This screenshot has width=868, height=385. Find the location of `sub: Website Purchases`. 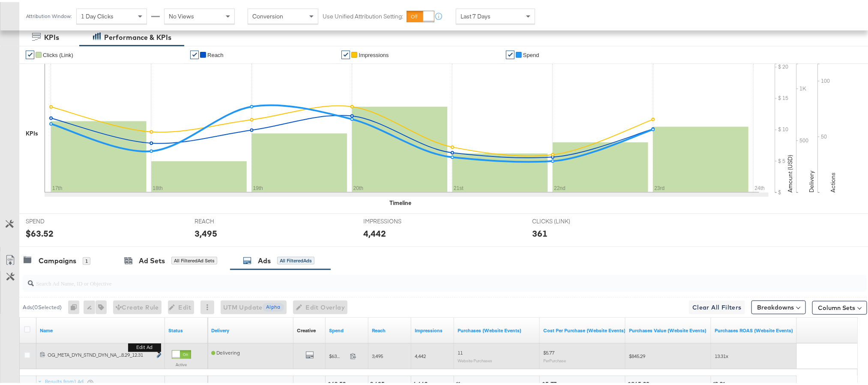

sub: Website Purchases is located at coordinates (475, 358).